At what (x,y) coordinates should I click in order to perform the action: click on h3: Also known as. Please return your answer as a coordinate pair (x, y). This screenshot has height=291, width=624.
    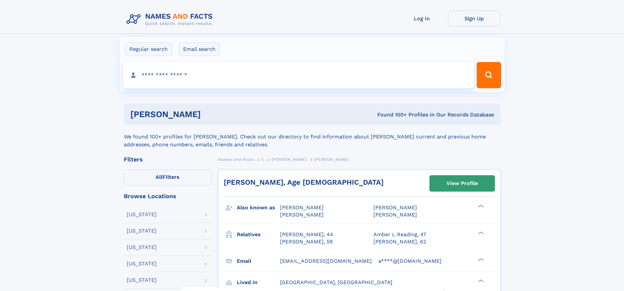
    Looking at the image, I should click on (259, 207).